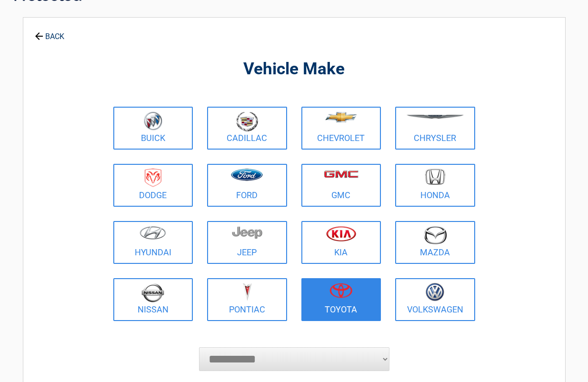 Image resolution: width=588 pixels, height=382 pixels. Describe the element at coordinates (247, 121) in the screenshot. I see `img: cadillac` at that location.